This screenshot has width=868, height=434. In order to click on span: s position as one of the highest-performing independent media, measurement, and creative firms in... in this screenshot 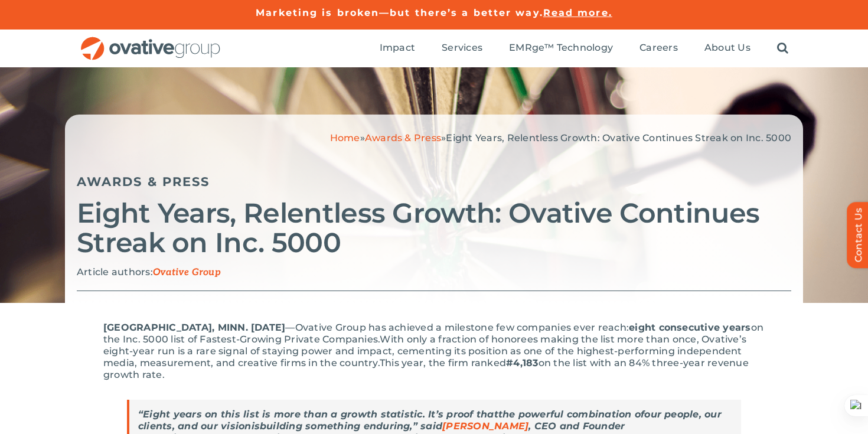, I will do `click(423, 357)`.